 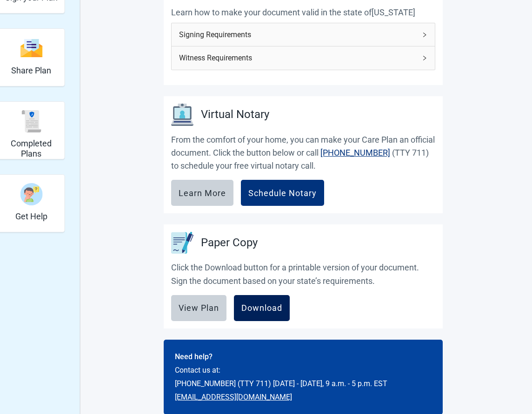 I want to click on p: Click the Download button for a printable version of your document. Sign the document based on yo..., so click(x=303, y=274).